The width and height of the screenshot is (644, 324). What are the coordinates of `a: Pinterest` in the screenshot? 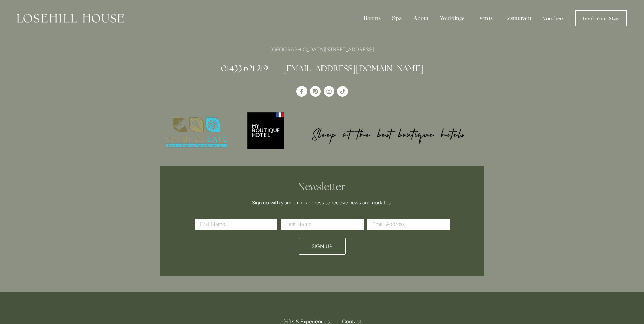 It's located at (315, 91).